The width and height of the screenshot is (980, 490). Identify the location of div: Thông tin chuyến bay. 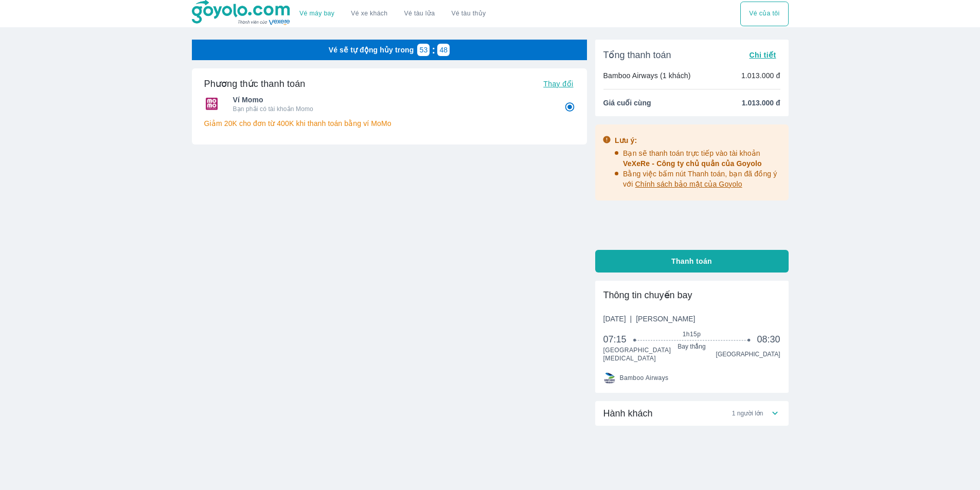
(692, 295).